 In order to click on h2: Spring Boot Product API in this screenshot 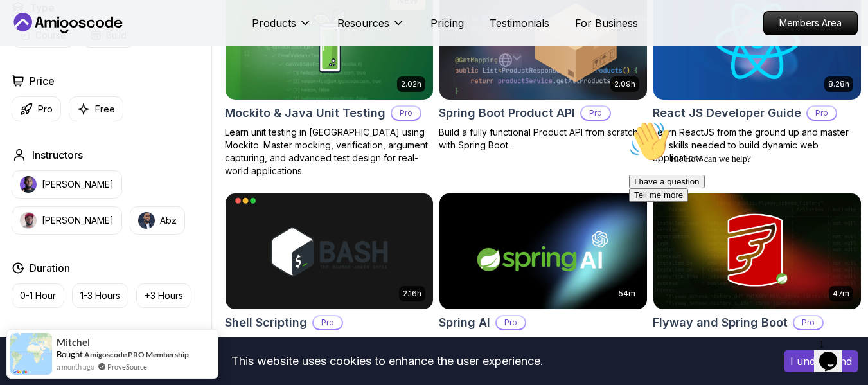, I will do `click(507, 113)`.